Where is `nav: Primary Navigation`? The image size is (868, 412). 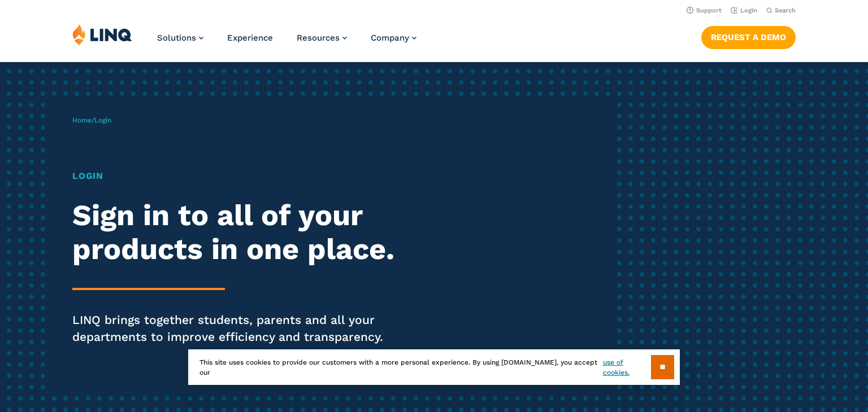 nav: Primary Navigation is located at coordinates (286, 43).